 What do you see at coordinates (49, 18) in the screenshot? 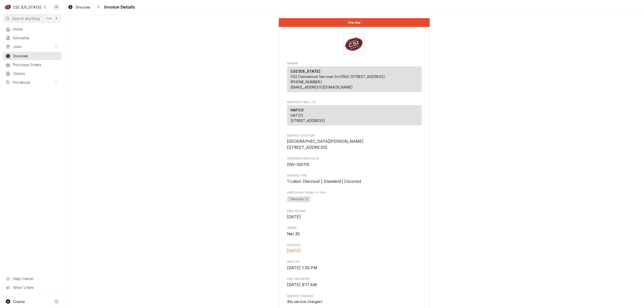
I see `span: Ctrl` at bounding box center [49, 18].